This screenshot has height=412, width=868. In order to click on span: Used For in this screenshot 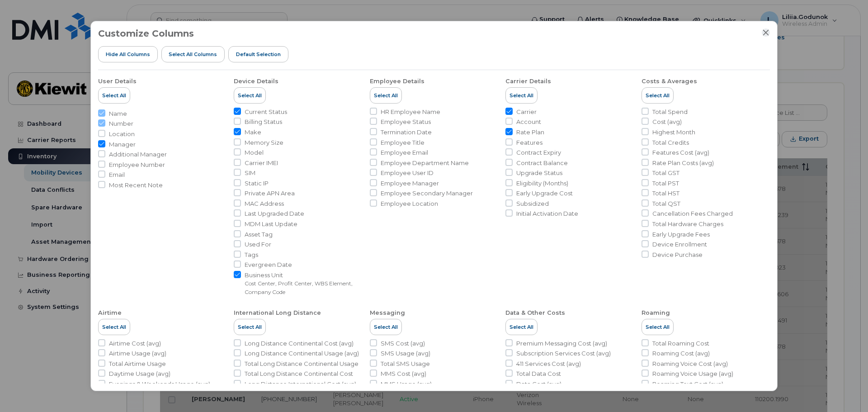, I will do `click(258, 244)`.